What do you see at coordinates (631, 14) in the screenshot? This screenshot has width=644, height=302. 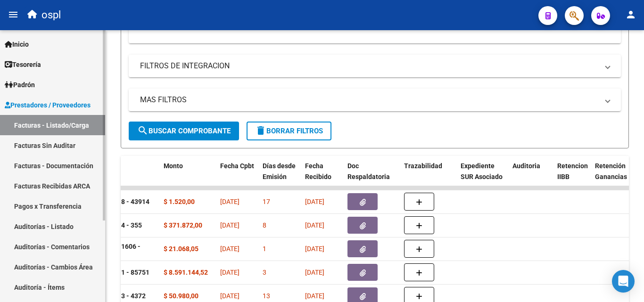 I see `mat-icon: person` at bounding box center [631, 14].